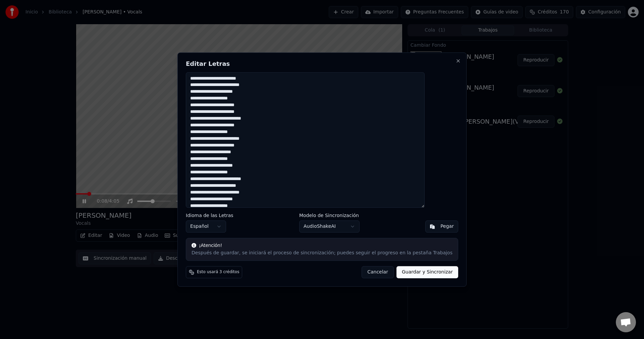  Describe the element at coordinates (329, 215) in the screenshot. I see `label: Modelo de Sincronización` at that location.